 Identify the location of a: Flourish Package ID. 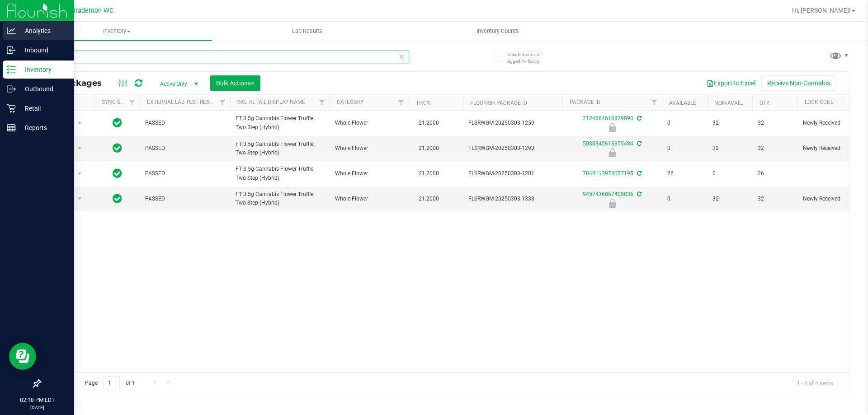
(499, 103).